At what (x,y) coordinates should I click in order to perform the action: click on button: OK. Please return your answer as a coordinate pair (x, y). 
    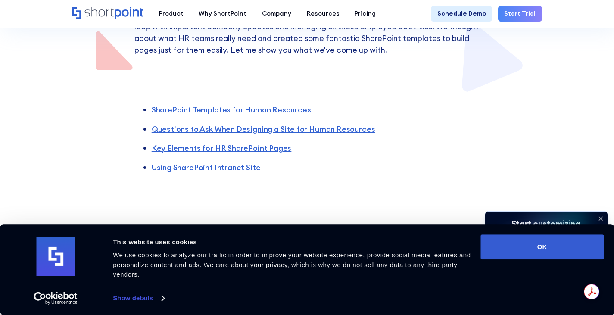
    Looking at the image, I should click on (542, 247).